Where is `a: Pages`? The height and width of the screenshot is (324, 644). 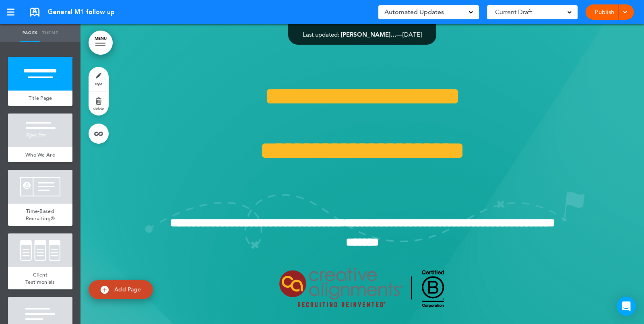
a: Pages is located at coordinates (30, 33).